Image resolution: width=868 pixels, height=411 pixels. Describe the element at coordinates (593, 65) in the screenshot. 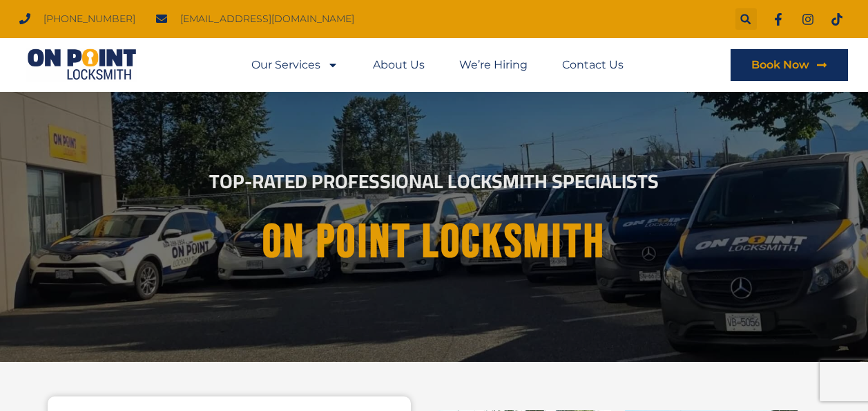

I see `a: Contact Us` at that location.